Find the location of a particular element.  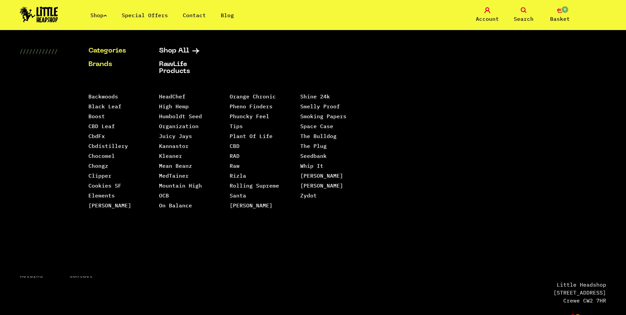

a: Blog is located at coordinates (227, 15).